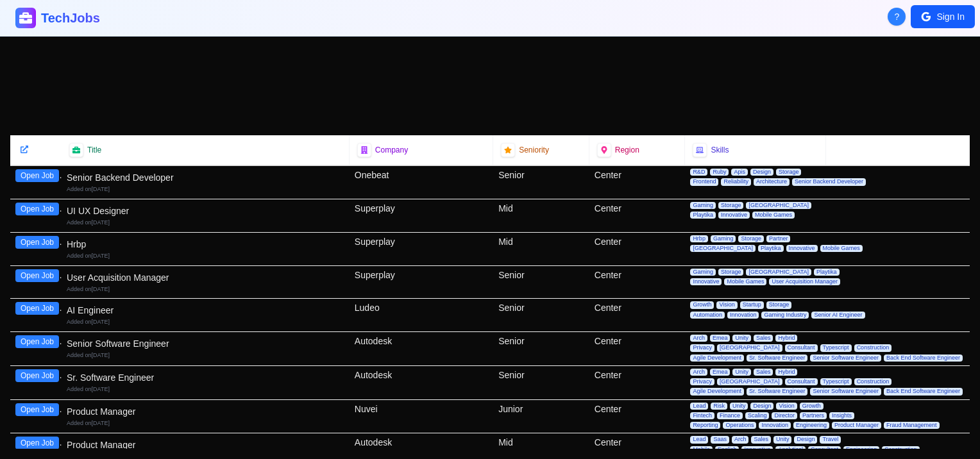 The image size is (980, 459). I want to click on span: Startup, so click(751, 304).